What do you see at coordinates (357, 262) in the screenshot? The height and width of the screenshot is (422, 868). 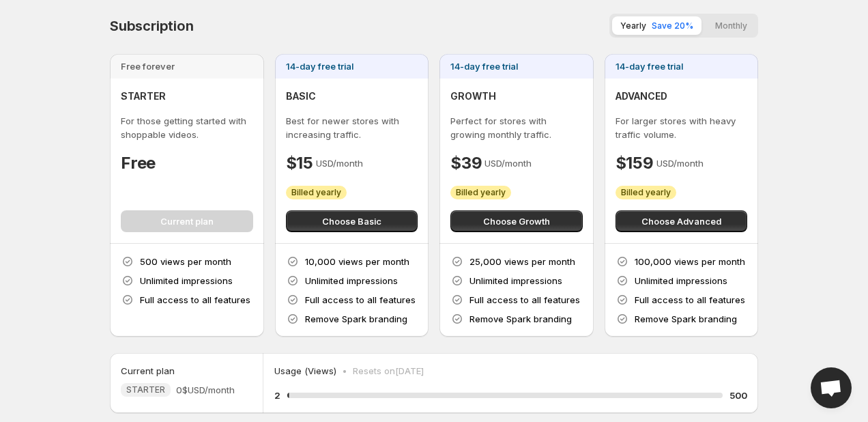 I see `p: 10,000 views per month` at bounding box center [357, 262].